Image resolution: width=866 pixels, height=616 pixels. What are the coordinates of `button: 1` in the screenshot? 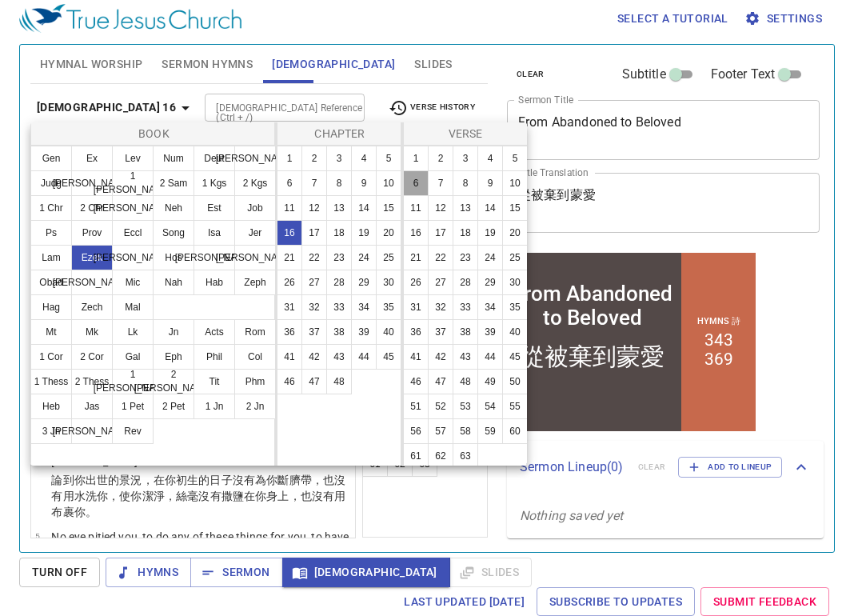 It's located at (290, 158).